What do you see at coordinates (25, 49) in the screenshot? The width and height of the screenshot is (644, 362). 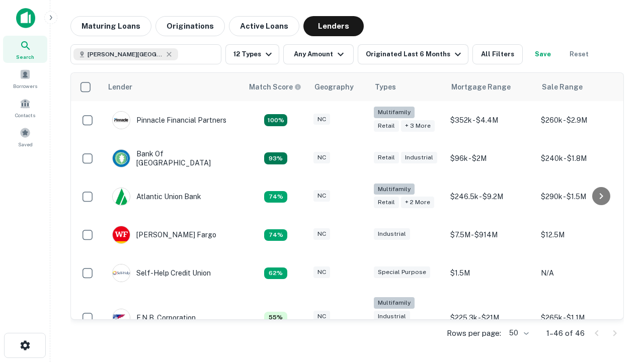 I see `div: Search` at bounding box center [25, 49].